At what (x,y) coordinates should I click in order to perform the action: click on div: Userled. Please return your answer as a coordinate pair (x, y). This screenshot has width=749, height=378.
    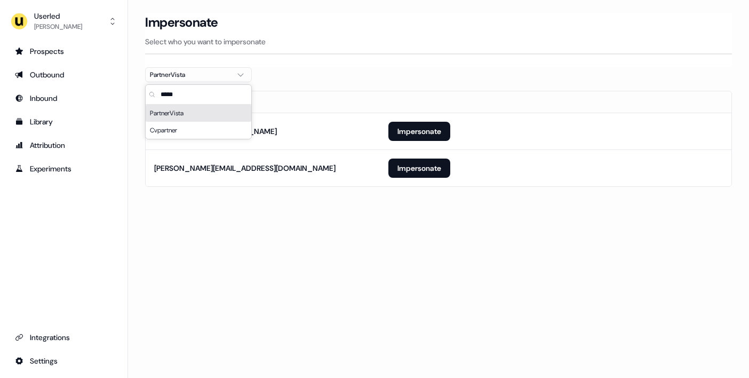
    Looking at the image, I should click on (58, 16).